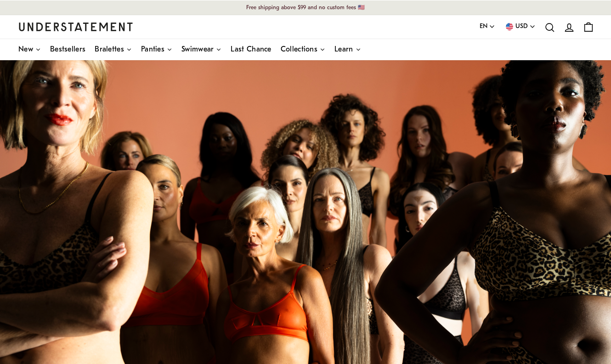 The height and width of the screenshot is (364, 611). I want to click on p: Free shipping above $99 and no custom fees 🇺🇸, so click(306, 8).